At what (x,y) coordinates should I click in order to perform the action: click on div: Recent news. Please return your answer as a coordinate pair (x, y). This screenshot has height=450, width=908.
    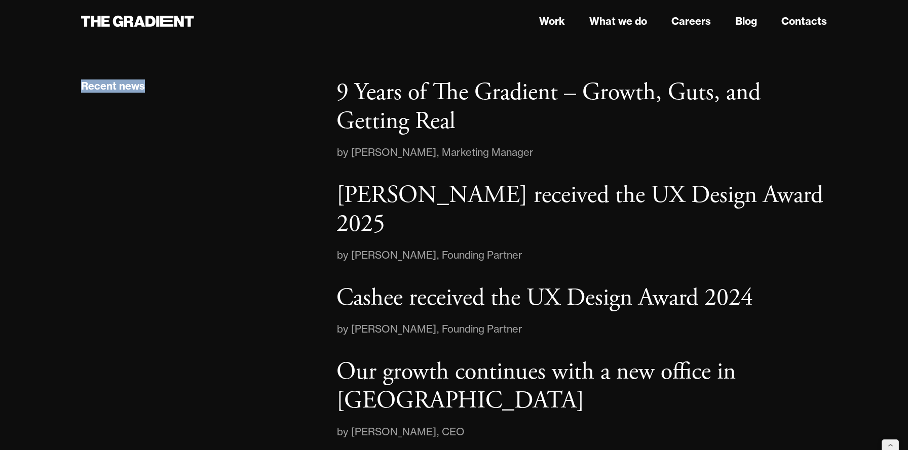
    Looking at the image, I should click on (113, 86).